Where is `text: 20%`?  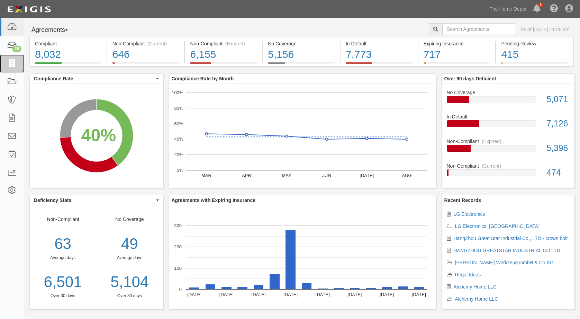 text: 20% is located at coordinates (179, 154).